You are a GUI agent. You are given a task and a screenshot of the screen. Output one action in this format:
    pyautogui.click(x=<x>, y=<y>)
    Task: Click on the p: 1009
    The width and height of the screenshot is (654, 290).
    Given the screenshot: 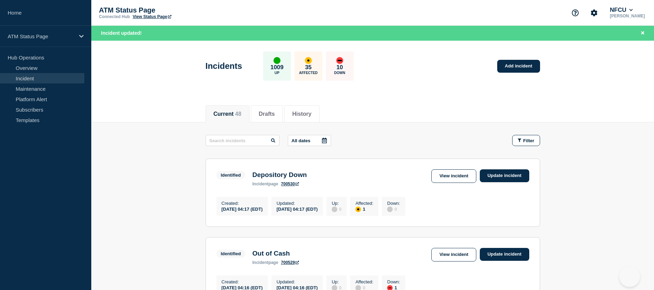 What is the action you would take?
    pyautogui.click(x=277, y=68)
    